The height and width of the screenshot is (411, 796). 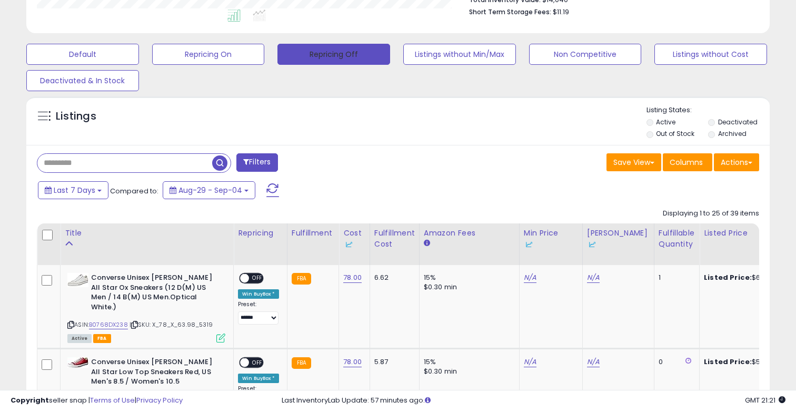 What do you see at coordinates (393, 362) in the screenshot?
I see `div: 5.87` at bounding box center [393, 362].